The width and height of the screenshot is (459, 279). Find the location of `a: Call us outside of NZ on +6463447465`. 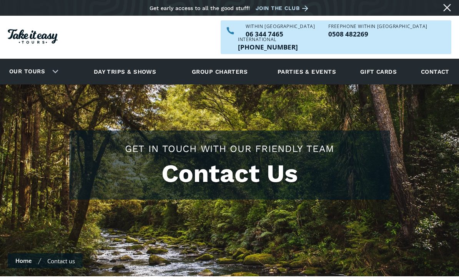

a: Call us outside of NZ on +6463447465 is located at coordinates (268, 47).